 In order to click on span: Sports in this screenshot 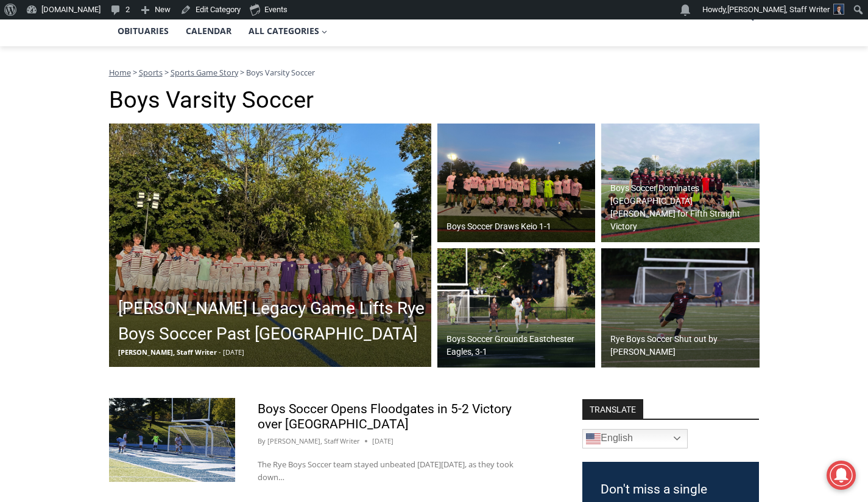, I will do `click(150, 73)`.